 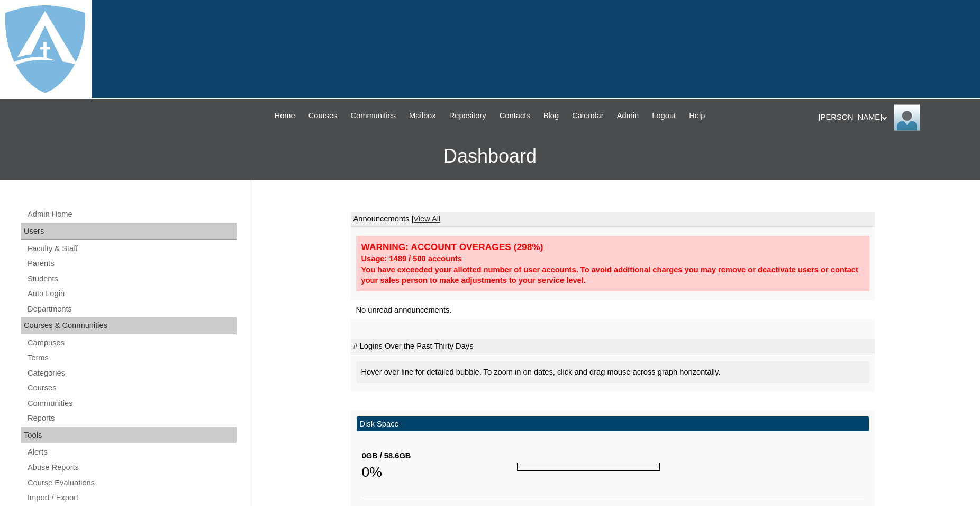 What do you see at coordinates (131, 482) in the screenshot?
I see `a: Course Evaluations` at bounding box center [131, 482].